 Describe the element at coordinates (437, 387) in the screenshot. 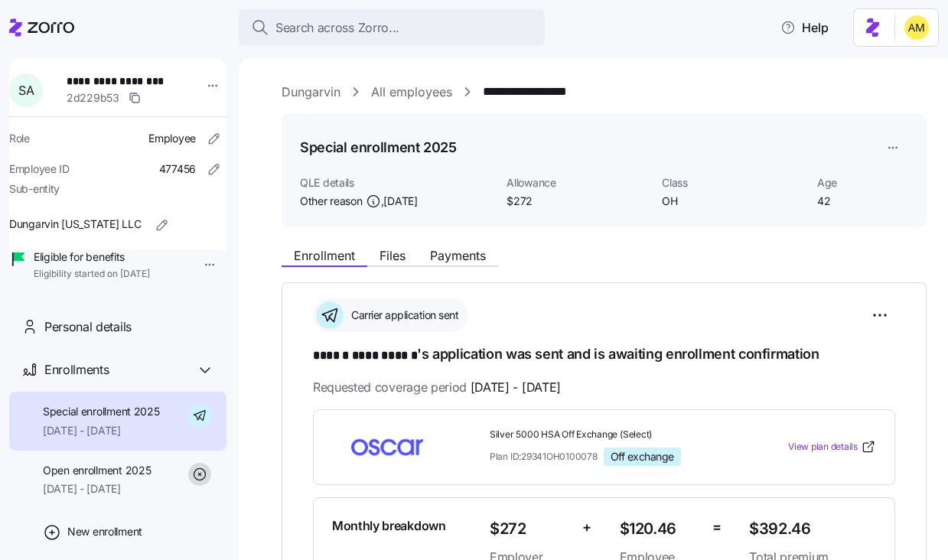

I see `span: Requested coverage period` at that location.